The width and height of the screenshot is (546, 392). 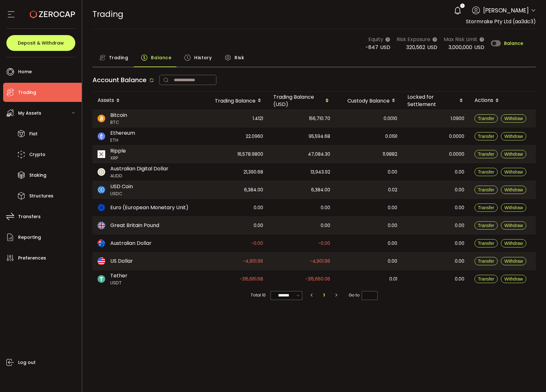 I want to click on span: 320,562, so click(x=416, y=47).